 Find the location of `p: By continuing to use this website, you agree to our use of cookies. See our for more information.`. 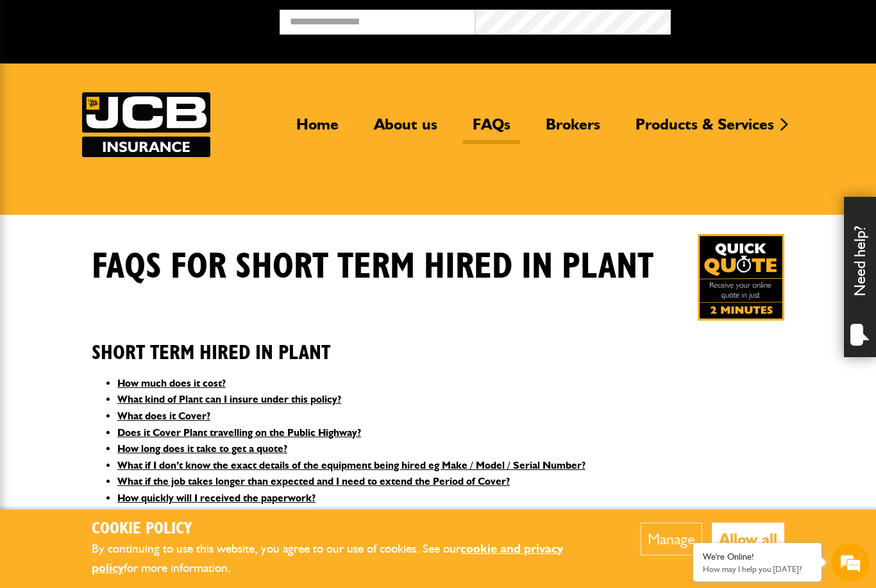

p: By continuing to use this website, you agree to our use of cookies. See our for more information. is located at coordinates (346, 558).